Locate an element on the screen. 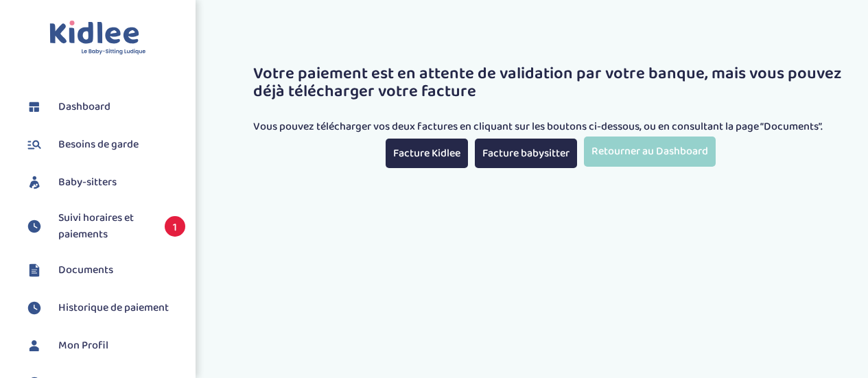 Image resolution: width=868 pixels, height=378 pixels. a: Baby-sitters is located at coordinates (104, 183).